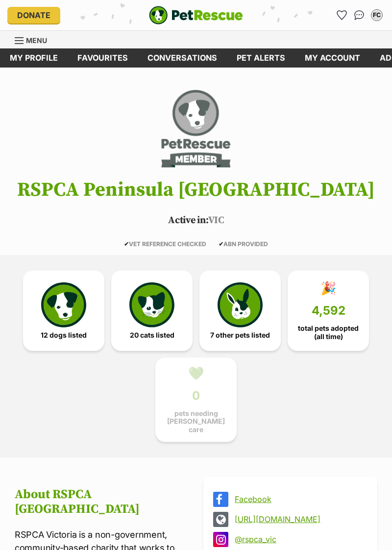  What do you see at coordinates (358, 15) in the screenshot?
I see `a: Conversations` at bounding box center [358, 15].